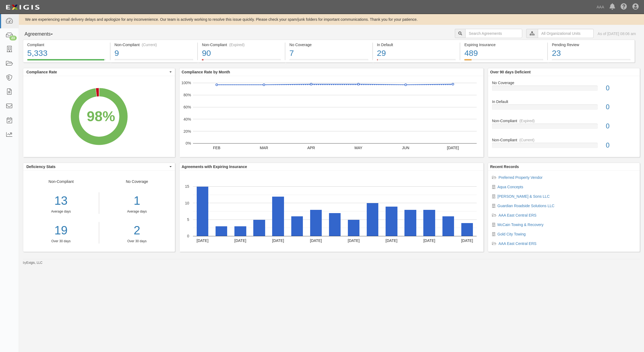 The height and width of the screenshot is (352, 644). I want to click on div: Expiring Insurance, so click(504, 45).